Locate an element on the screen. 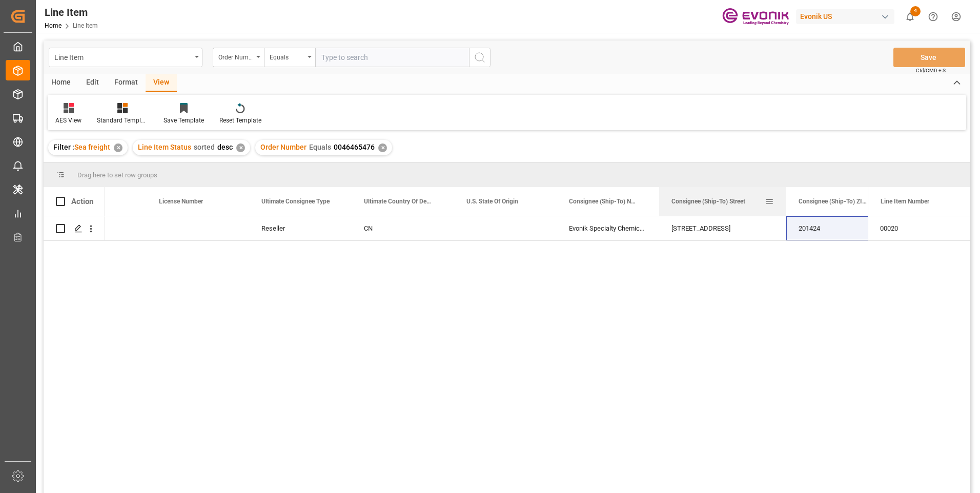  span: Consignee (Ship-To) ZIP Code is located at coordinates (833, 202).